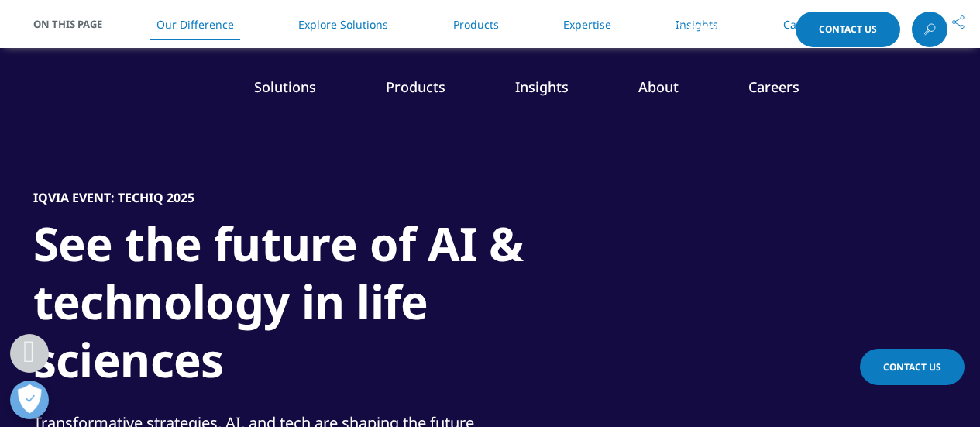 The image size is (980, 427). What do you see at coordinates (541, 86) in the screenshot?
I see `a: Insights` at bounding box center [541, 86].